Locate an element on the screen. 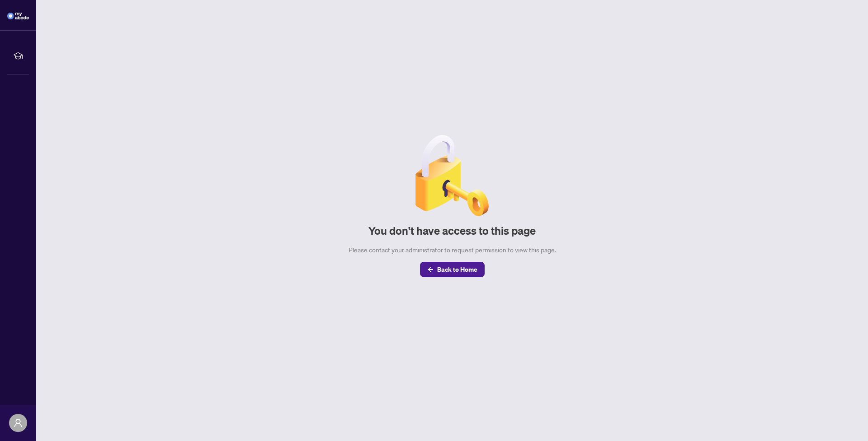 This screenshot has height=441, width=868. span: Back to Home is located at coordinates (457, 269).